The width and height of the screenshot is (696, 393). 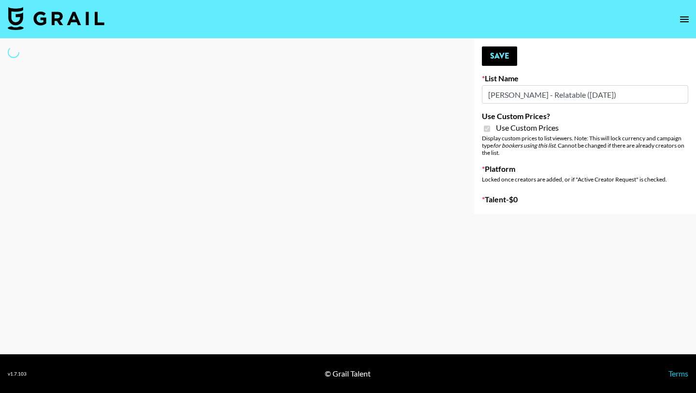 I want to click on div: Display custom prices to list viewers. Note: This will lock currency and campaign type . Cannot b..., so click(x=585, y=145).